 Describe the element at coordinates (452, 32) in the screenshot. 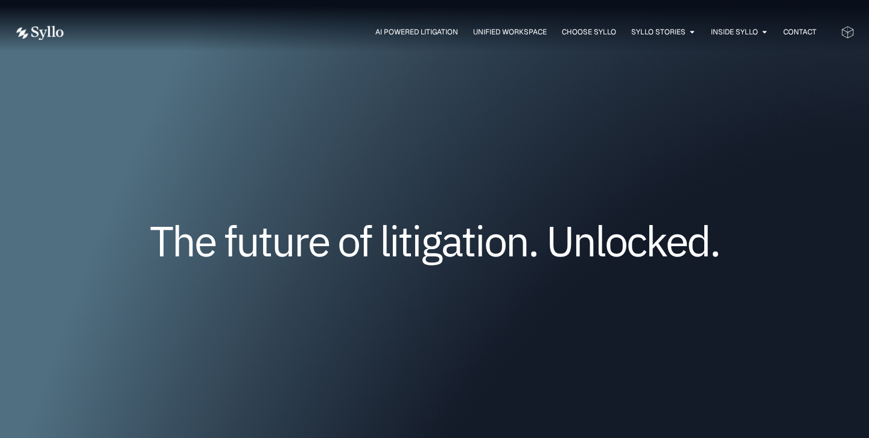

I see `nav: Menu` at that location.